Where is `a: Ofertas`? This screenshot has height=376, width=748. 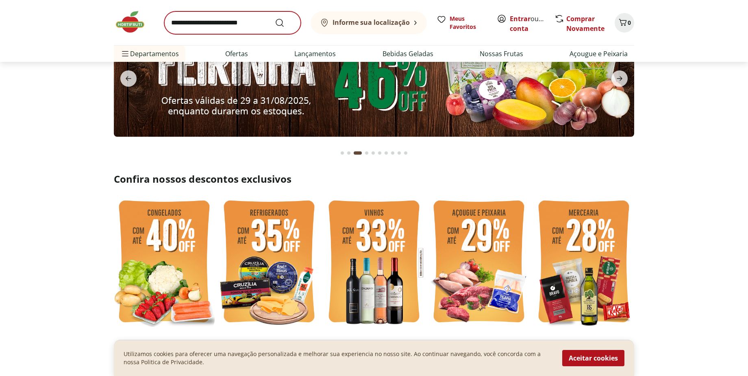 a: Ofertas is located at coordinates (237, 54).